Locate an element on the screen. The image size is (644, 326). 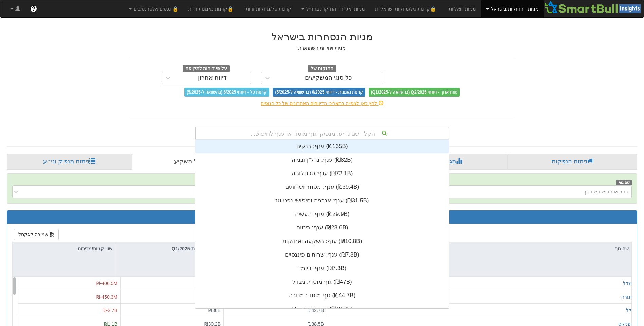
button: כלל is located at coordinates (630, 311).